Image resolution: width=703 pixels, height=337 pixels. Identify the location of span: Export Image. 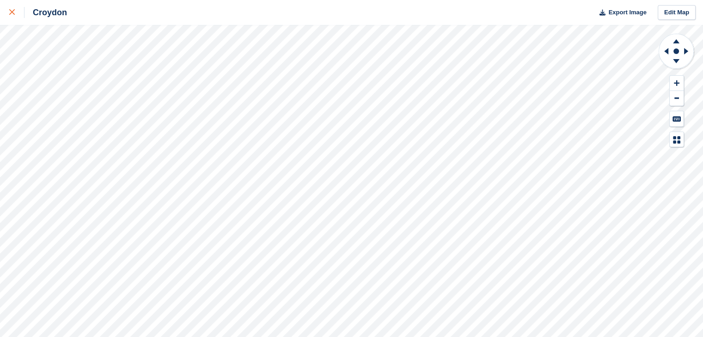
(627, 12).